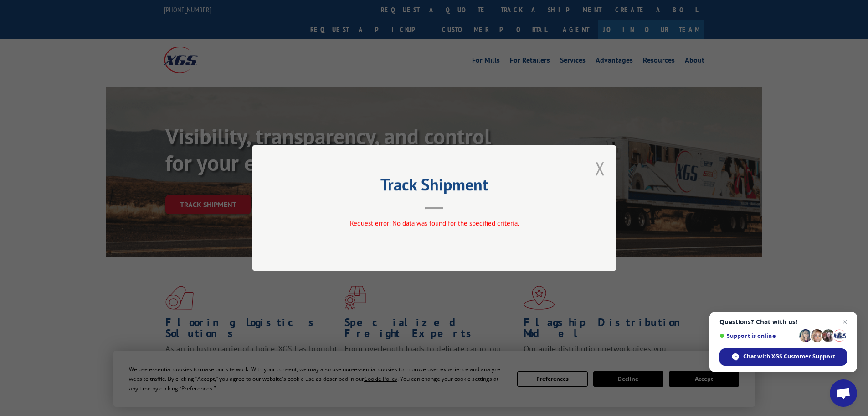 This screenshot has height=416, width=868. What do you see at coordinates (844, 393) in the screenshot?
I see `div: Open chat` at bounding box center [844, 393].